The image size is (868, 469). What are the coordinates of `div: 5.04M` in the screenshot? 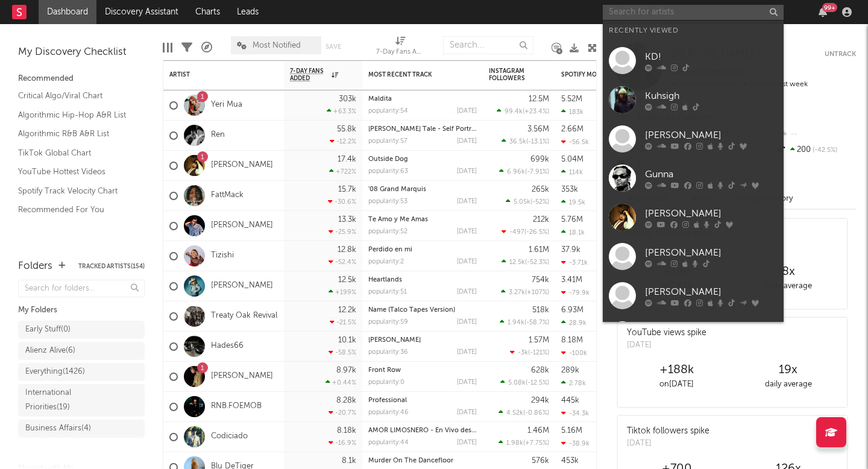 It's located at (572, 160).